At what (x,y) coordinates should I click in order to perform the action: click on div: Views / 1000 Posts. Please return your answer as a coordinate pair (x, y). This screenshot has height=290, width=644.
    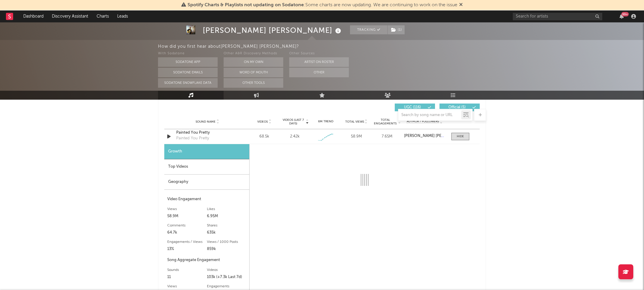
    Looking at the image, I should click on (226, 242).